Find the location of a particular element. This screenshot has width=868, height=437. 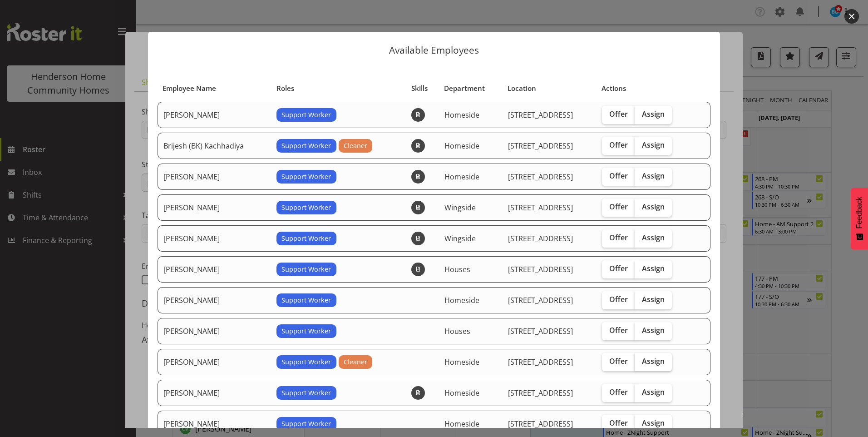

span: Feedback is located at coordinates (860, 213).